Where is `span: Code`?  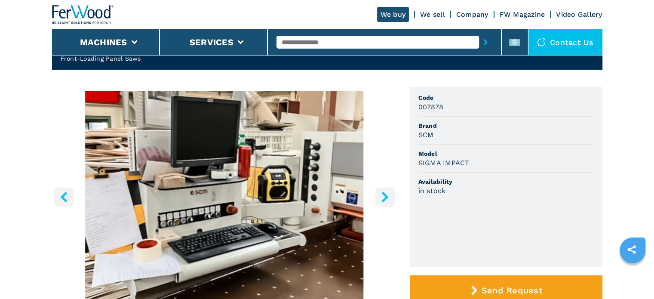
span: Code is located at coordinates (506, 98).